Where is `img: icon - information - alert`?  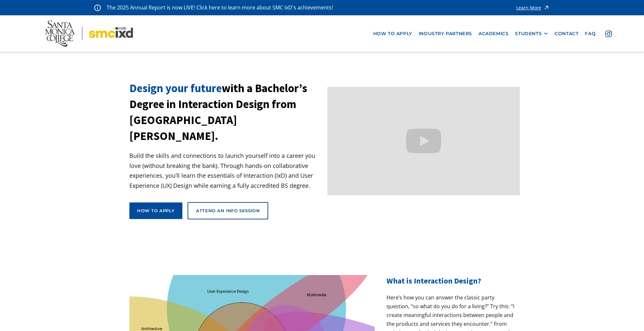 img: icon - information - alert is located at coordinates (98, 7).